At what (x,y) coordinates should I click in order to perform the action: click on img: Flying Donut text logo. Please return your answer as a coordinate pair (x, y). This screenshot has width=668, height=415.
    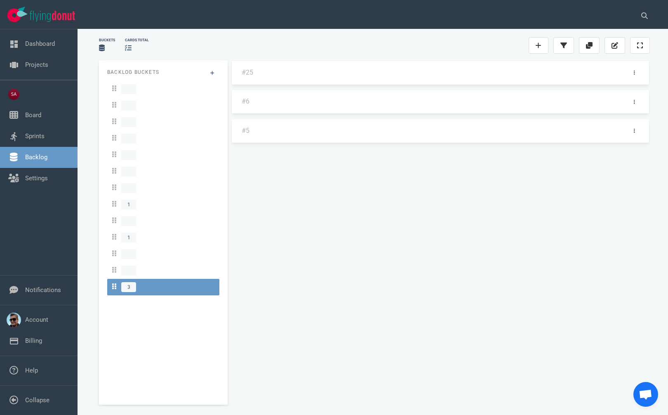
    Looking at the image, I should click on (52, 16).